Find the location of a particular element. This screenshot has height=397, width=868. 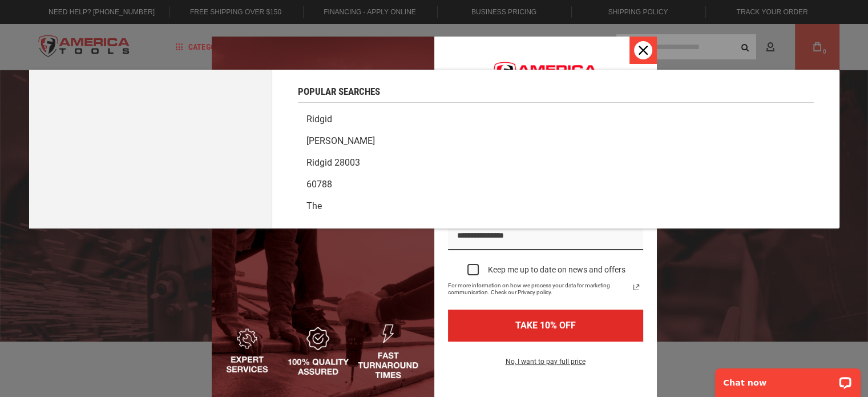

p: Chat now is located at coordinates (73, 21).